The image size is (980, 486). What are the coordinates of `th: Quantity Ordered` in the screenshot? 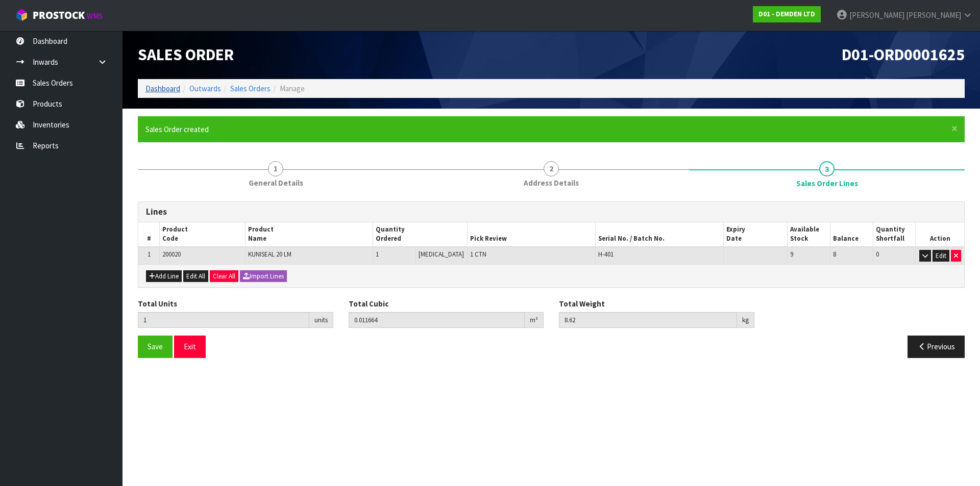 It's located at (420, 234).